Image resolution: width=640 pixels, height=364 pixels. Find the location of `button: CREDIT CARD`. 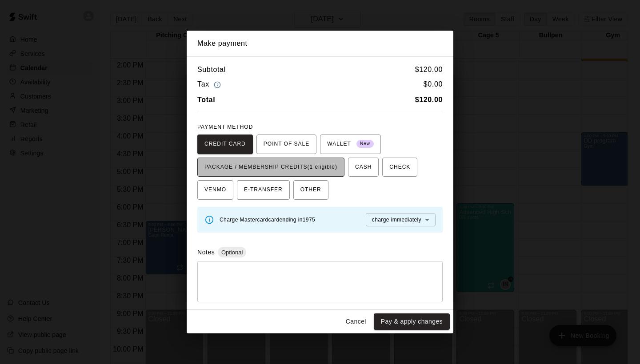

button: CREDIT CARD is located at coordinates (225, 144).